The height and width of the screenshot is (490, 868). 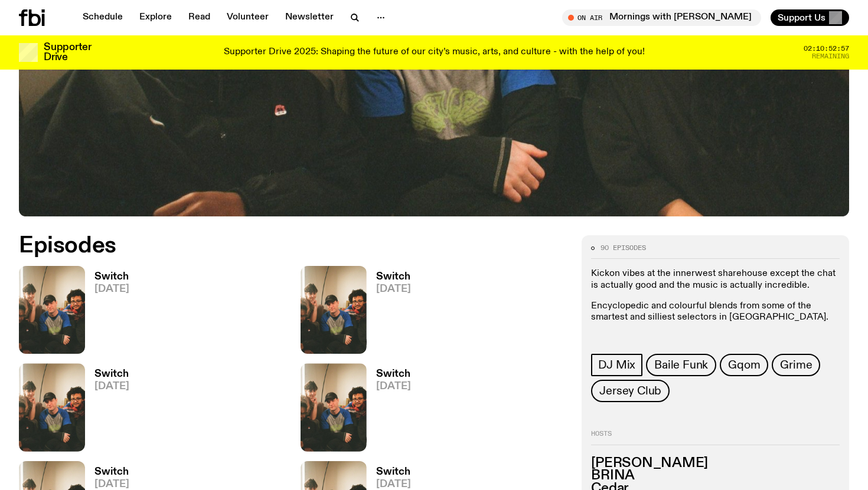 What do you see at coordinates (744, 365) in the screenshot?
I see `span: Gqom` at bounding box center [744, 365].